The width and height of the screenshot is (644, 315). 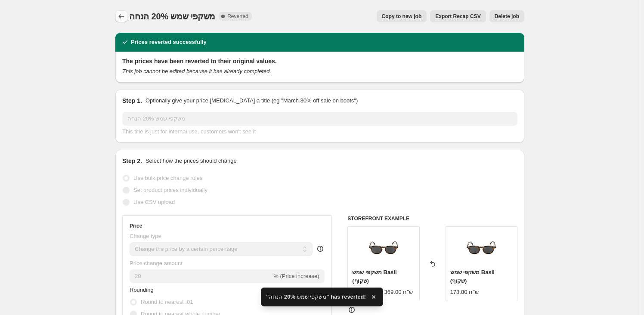 I want to click on p: Select how the prices should change, so click(x=191, y=161).